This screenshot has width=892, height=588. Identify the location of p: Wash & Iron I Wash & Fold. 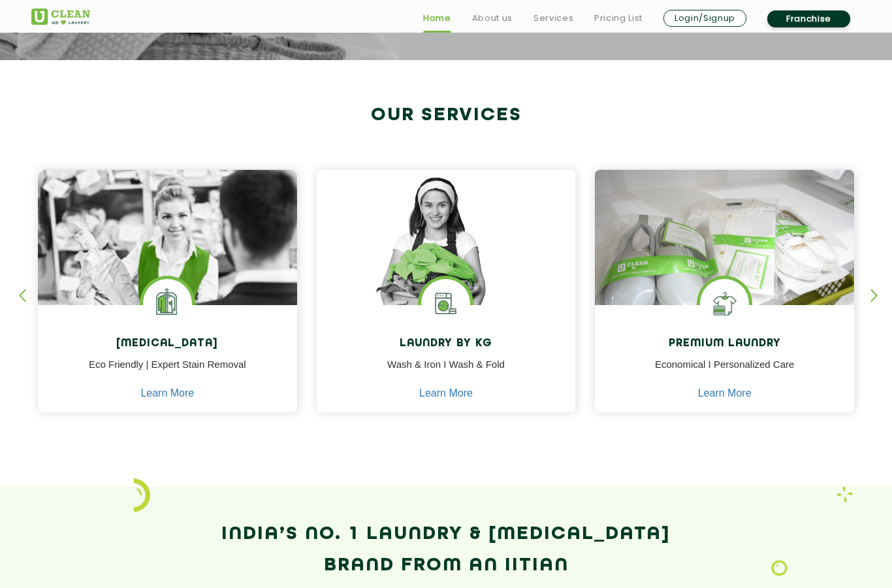
(446, 371).